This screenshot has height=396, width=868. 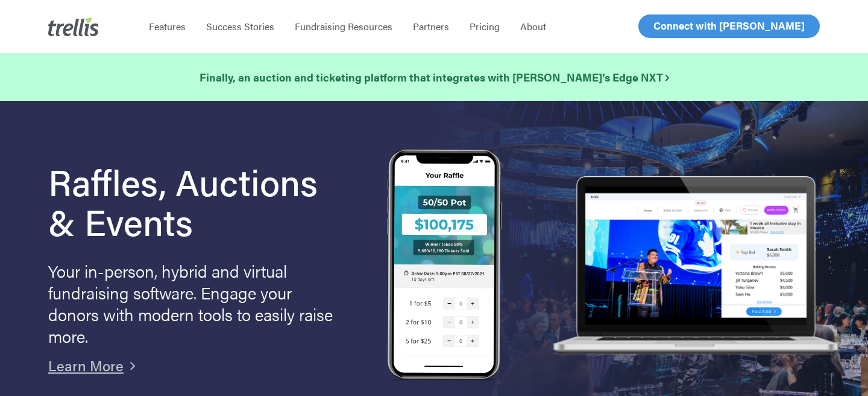 What do you see at coordinates (167, 26) in the screenshot?
I see `span: Features` at bounding box center [167, 26].